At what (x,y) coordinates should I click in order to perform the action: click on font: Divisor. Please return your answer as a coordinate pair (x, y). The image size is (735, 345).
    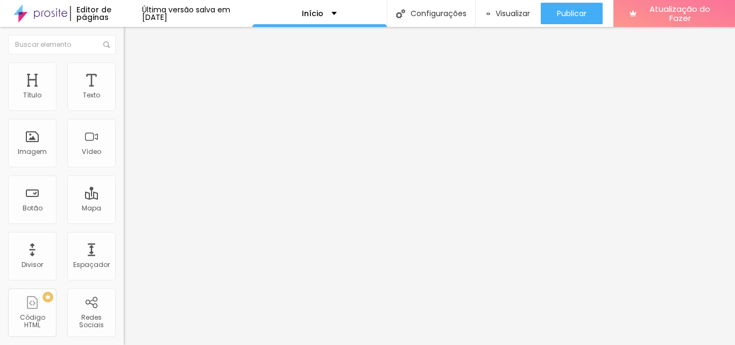
    Looking at the image, I should click on (32, 264).